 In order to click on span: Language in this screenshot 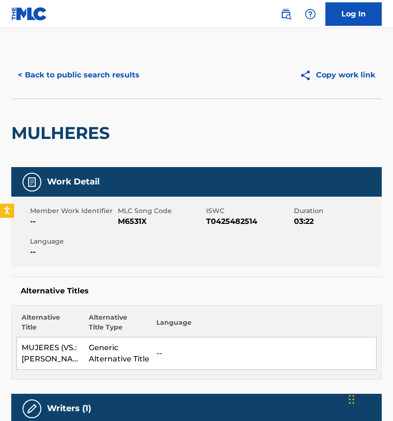, I will do `click(73, 241)`.